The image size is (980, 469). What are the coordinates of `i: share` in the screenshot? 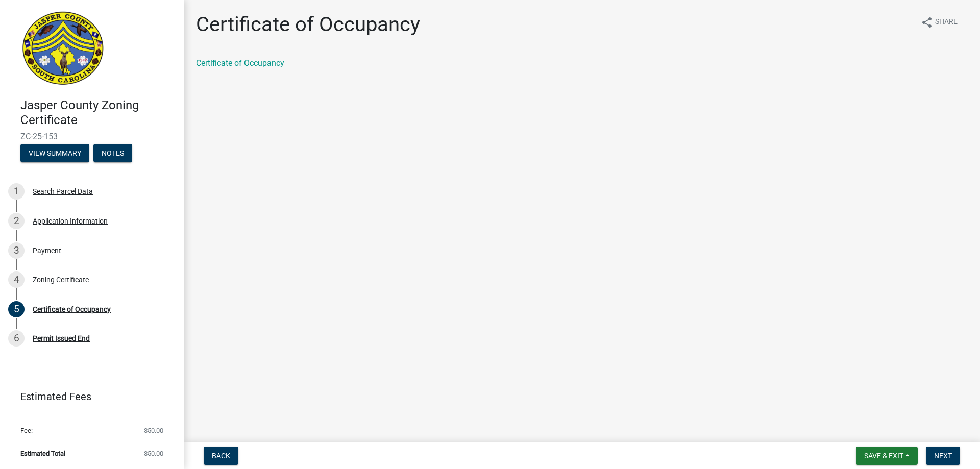 It's located at (927, 22).